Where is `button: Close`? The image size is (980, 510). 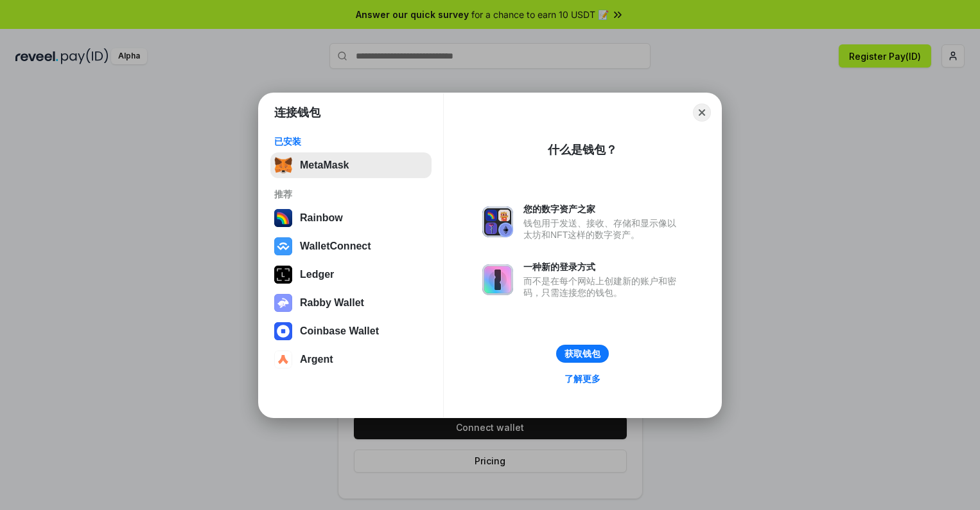 button: Close is located at coordinates (702, 113).